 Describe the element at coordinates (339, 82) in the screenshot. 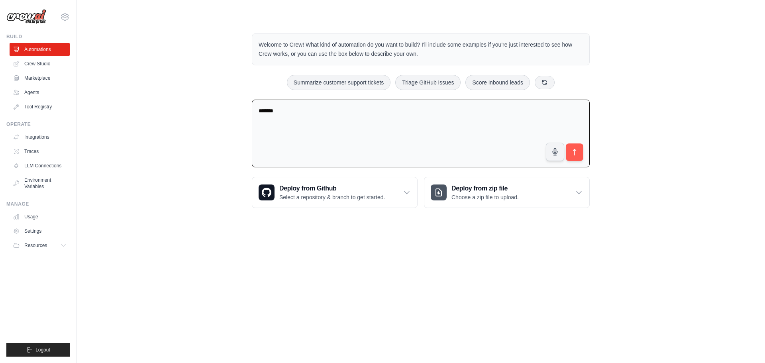

I see `button: Summarize customer support tickets` at that location.